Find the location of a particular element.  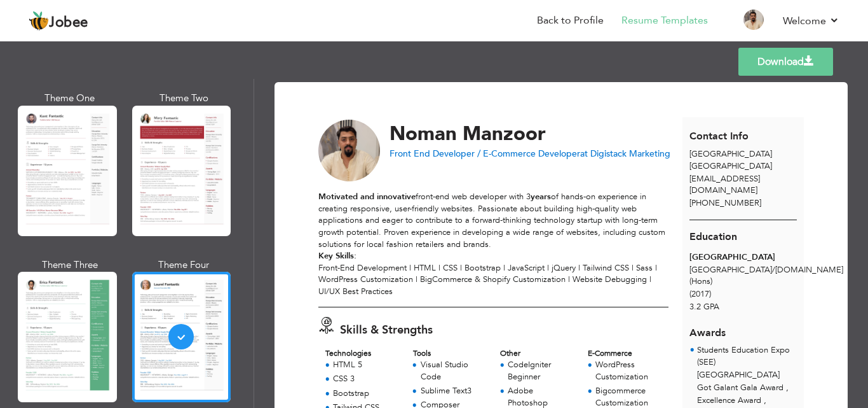

span: (2017) is located at coordinates (700, 294).